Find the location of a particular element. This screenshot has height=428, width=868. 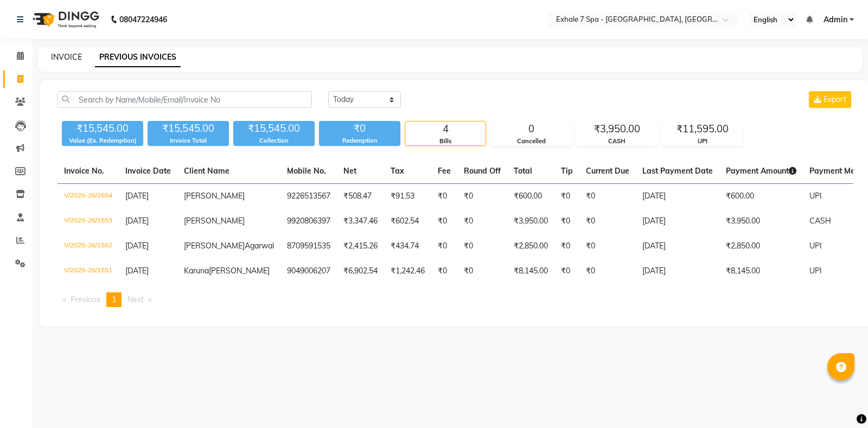

span: Next is located at coordinates (136, 299).